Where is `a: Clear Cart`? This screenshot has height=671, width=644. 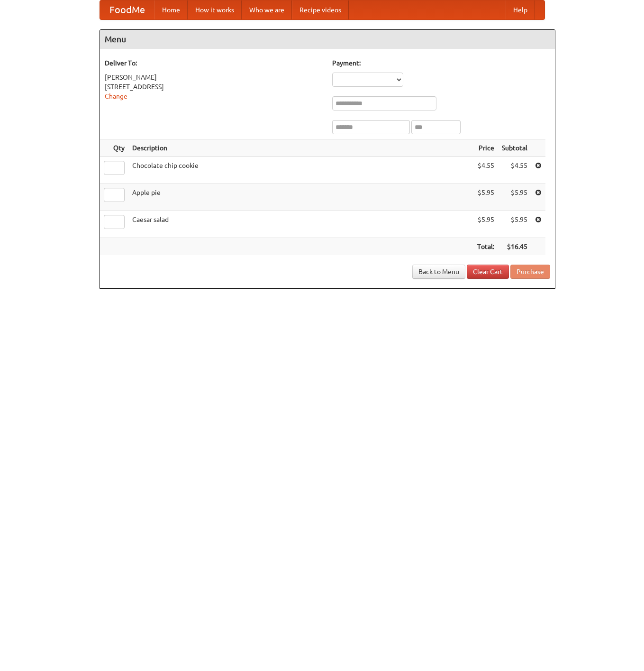
a: Clear Cart is located at coordinates (488, 272).